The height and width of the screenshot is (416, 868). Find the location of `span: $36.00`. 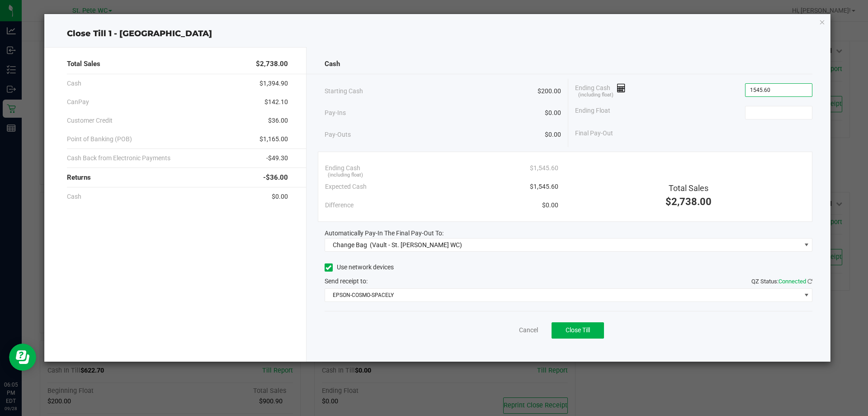

span: $36.00 is located at coordinates (278, 120).